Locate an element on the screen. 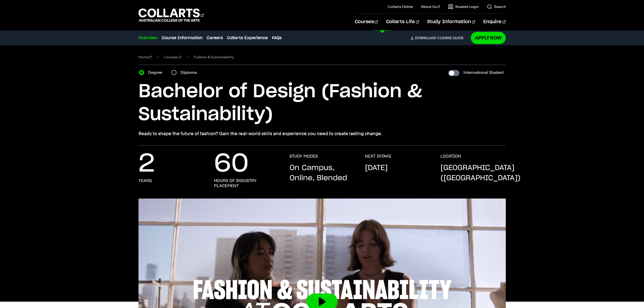 This screenshot has height=308, width=644. a: Collarts Life is located at coordinates (403, 22).